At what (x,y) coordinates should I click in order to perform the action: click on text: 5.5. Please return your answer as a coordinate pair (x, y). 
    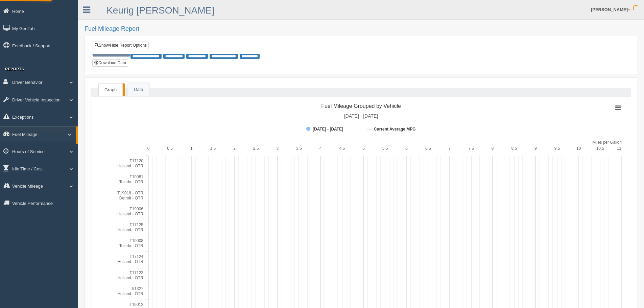
    Looking at the image, I should click on (385, 148).